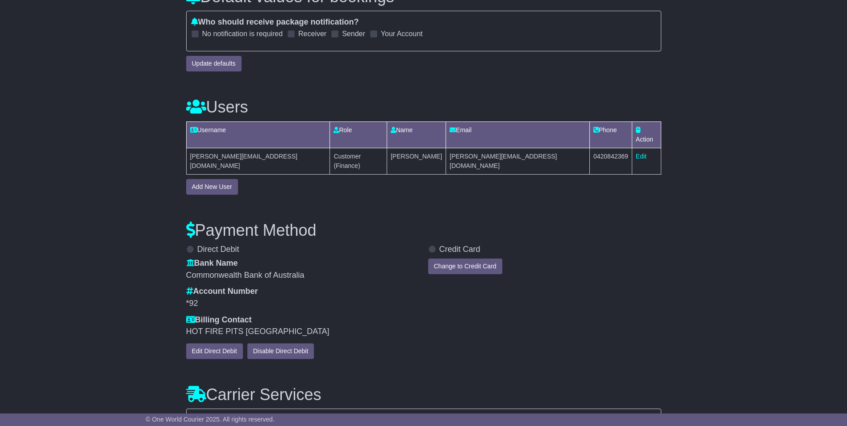 The height and width of the screenshot is (426, 847). I want to click on button: Edit Direct Debit, so click(214, 351).